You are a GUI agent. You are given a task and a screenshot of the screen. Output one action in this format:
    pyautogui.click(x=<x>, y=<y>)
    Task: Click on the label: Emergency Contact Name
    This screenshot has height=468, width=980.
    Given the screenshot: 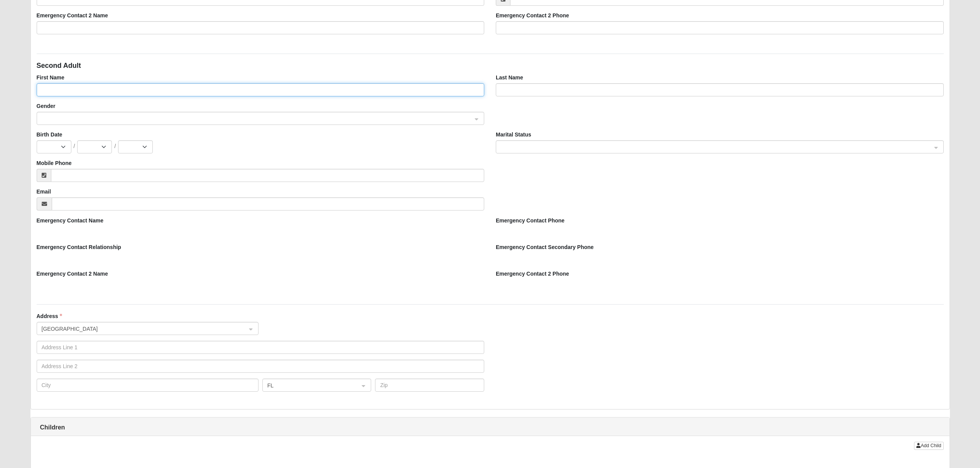 What is the action you would take?
    pyautogui.click(x=70, y=221)
    